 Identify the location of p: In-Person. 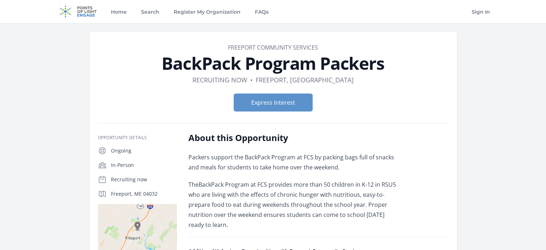
(144, 165).